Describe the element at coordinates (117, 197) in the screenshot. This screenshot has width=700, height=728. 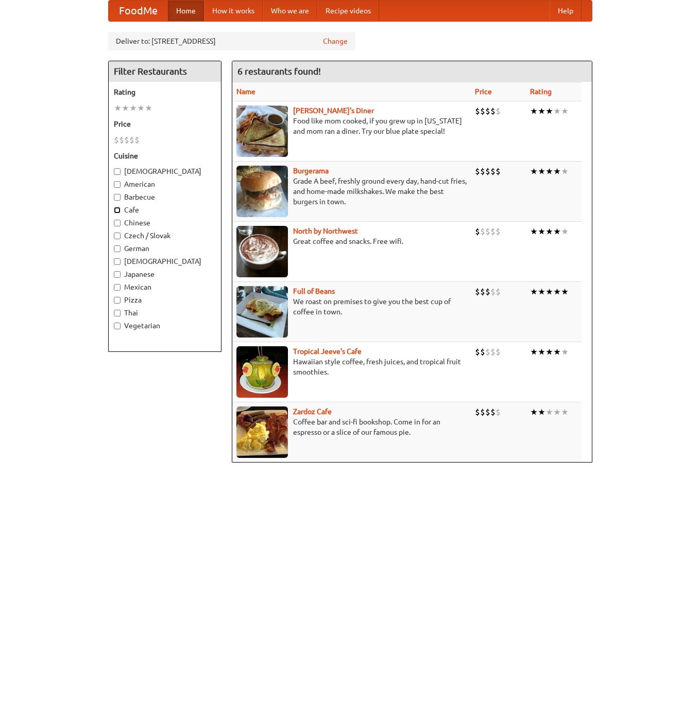
I see `input: Barbecue` at that location.